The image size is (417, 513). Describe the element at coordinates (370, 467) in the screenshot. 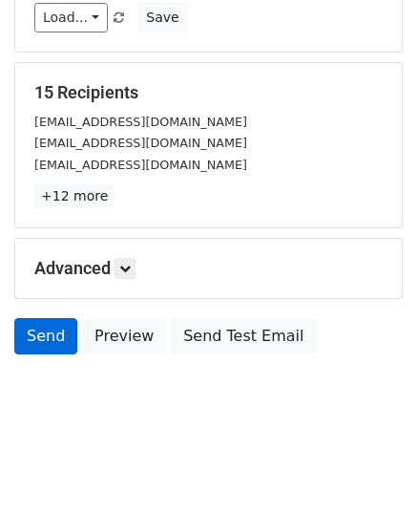

I see `div: Chat Widget` at that location.